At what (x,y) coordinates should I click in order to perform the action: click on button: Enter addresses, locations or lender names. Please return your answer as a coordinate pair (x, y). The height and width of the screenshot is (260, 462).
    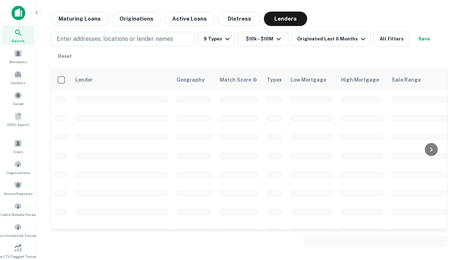
    Looking at the image, I should click on (123, 39).